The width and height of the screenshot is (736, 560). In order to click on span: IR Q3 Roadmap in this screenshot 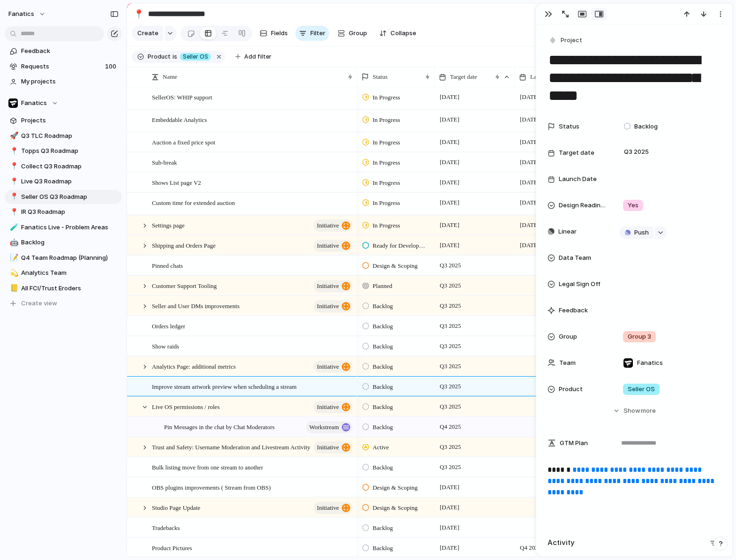, I will do `click(70, 212)`.